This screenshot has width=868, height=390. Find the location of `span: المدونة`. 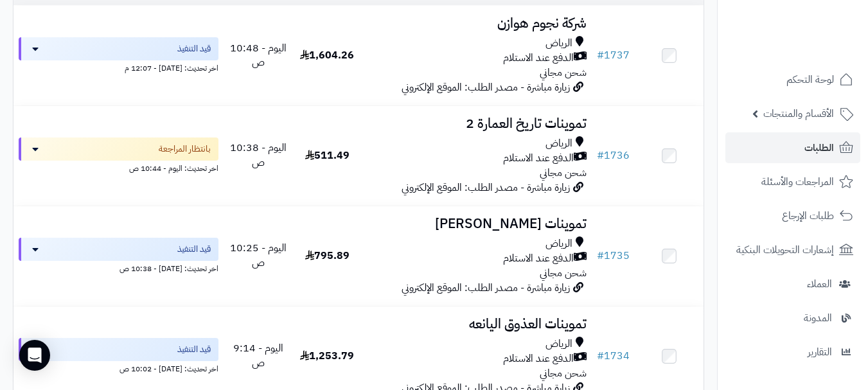

span: المدونة is located at coordinates (818, 318).